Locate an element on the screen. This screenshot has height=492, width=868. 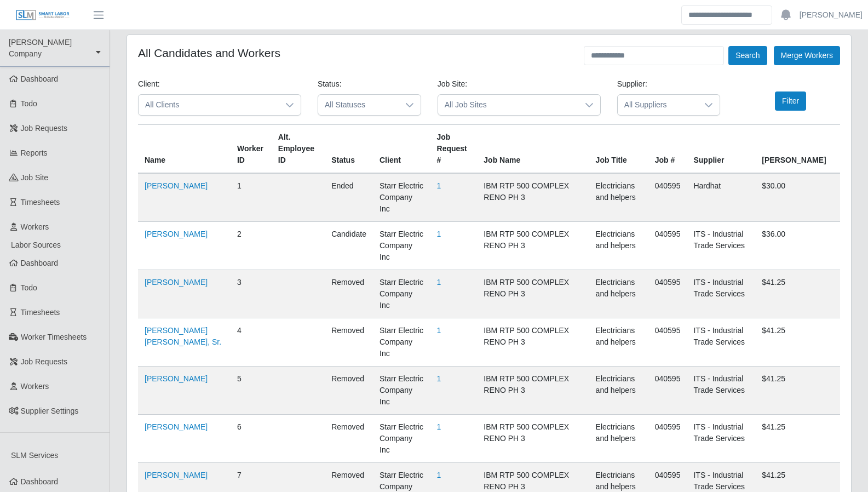
h4: All Candidates and Workers is located at coordinates (210, 53).